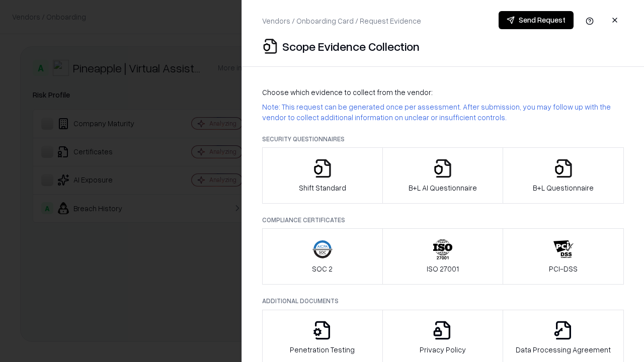 The height and width of the screenshot is (362, 644). What do you see at coordinates (443, 92) in the screenshot?
I see `p: Choose which evidence to collect from the vendor:` at bounding box center [443, 92].